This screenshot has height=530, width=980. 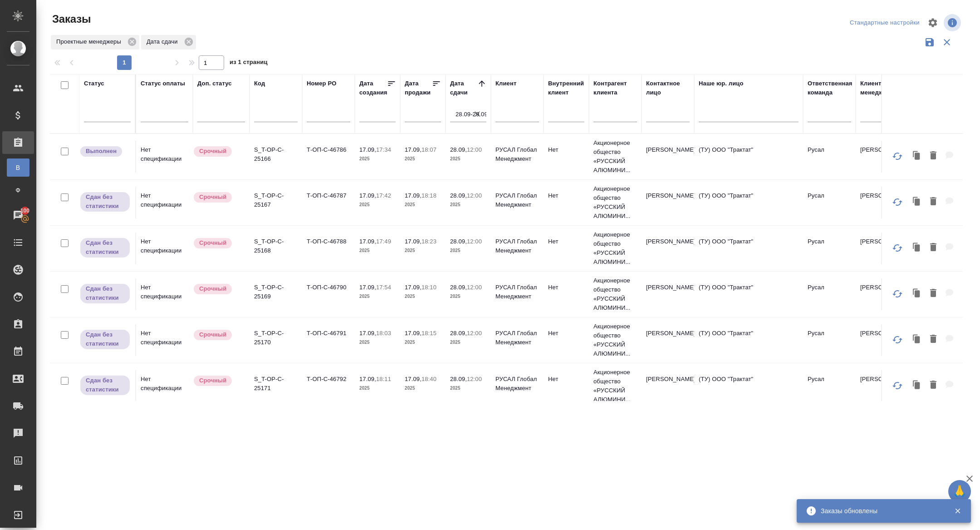 I want to click on td: Т-ОП-С-46787, so click(x=328, y=202).